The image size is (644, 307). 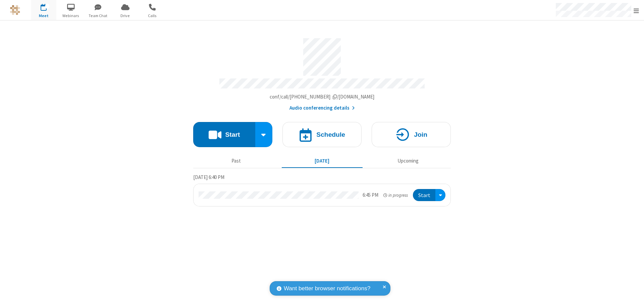 What do you see at coordinates (411, 134) in the screenshot?
I see `button: Join` at bounding box center [411, 134].